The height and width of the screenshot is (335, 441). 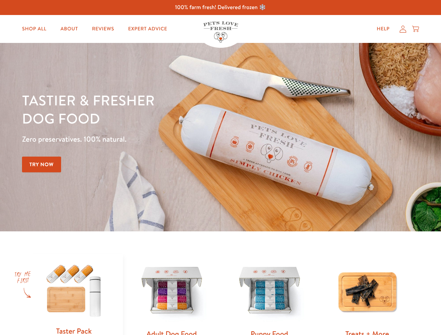 I want to click on a: Try Now, so click(x=42, y=164).